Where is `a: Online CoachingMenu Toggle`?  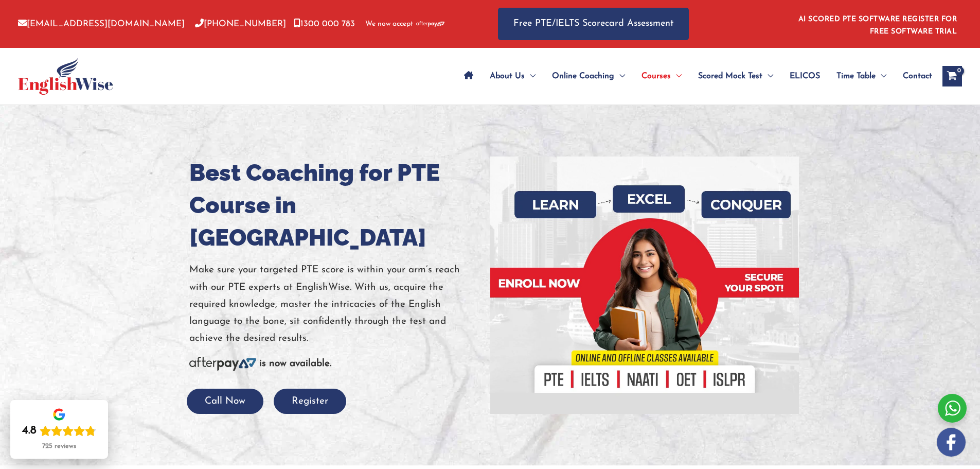 a: Online CoachingMenu Toggle is located at coordinates (588, 76).